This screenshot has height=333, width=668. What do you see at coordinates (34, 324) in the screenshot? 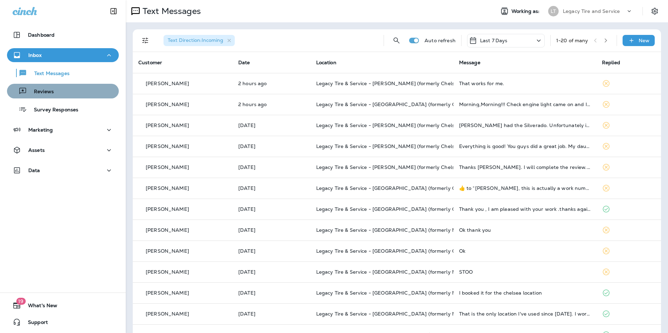
I see `span: Support` at bounding box center [34, 324].